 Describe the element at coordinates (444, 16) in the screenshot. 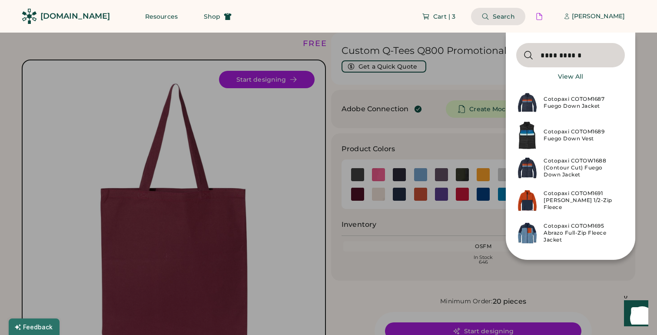

I see `span: Cart | 3` at that location.